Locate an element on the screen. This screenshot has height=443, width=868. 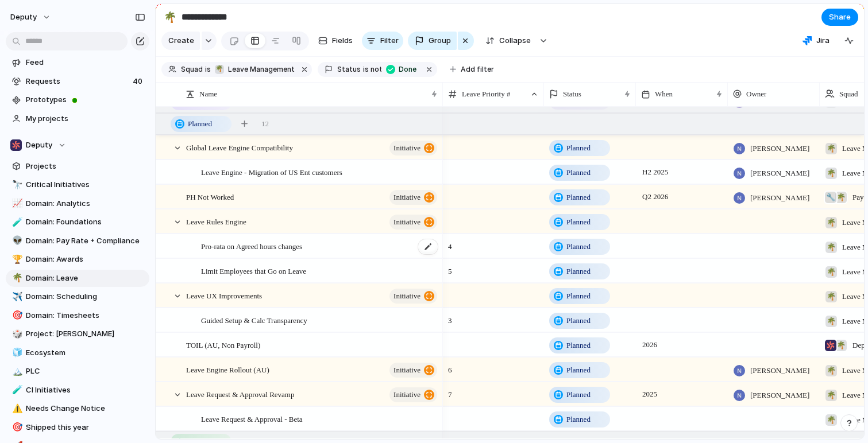
span: 2025 is located at coordinates (650, 395).